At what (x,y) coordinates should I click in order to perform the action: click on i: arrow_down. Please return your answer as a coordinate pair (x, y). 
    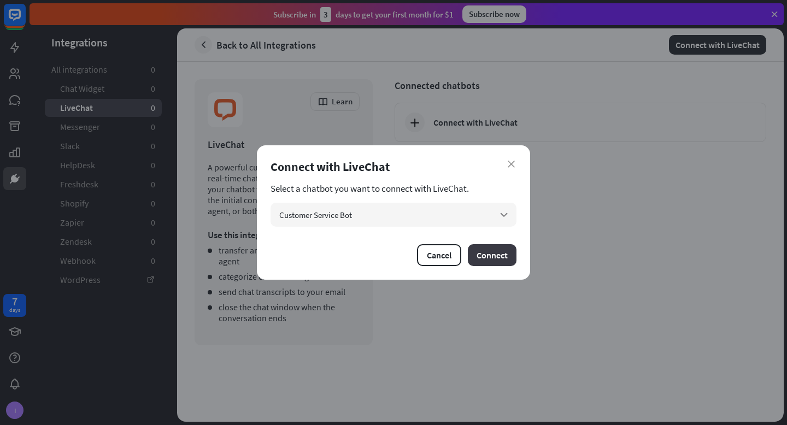
    Looking at the image, I should click on (504, 215).